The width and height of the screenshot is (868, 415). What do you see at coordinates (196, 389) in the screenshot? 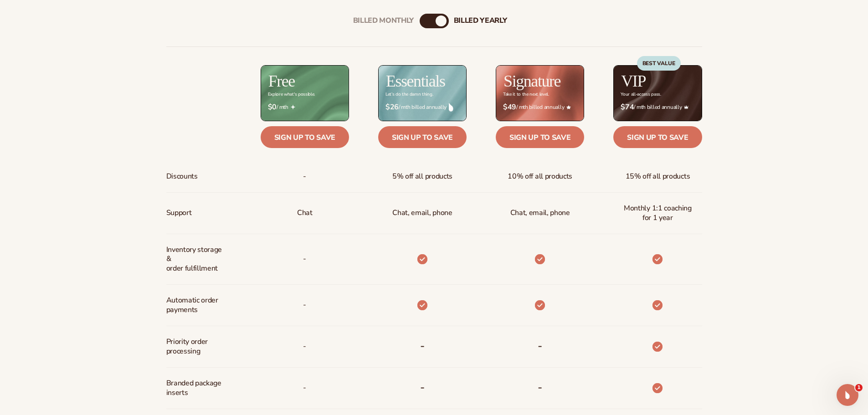
I see `span: Branded package inserts` at bounding box center [196, 389].